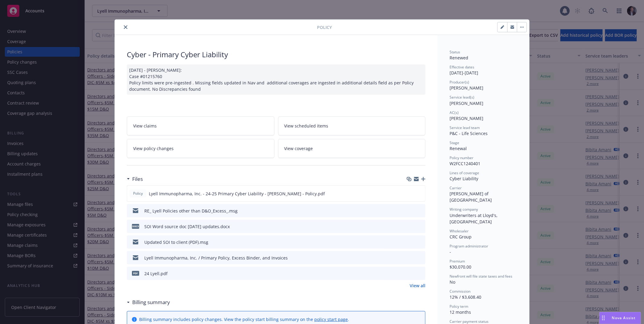  Describe the element at coordinates (176, 242) in the screenshot. I see `div: Updated SOI to client (PDF).msg` at that location.